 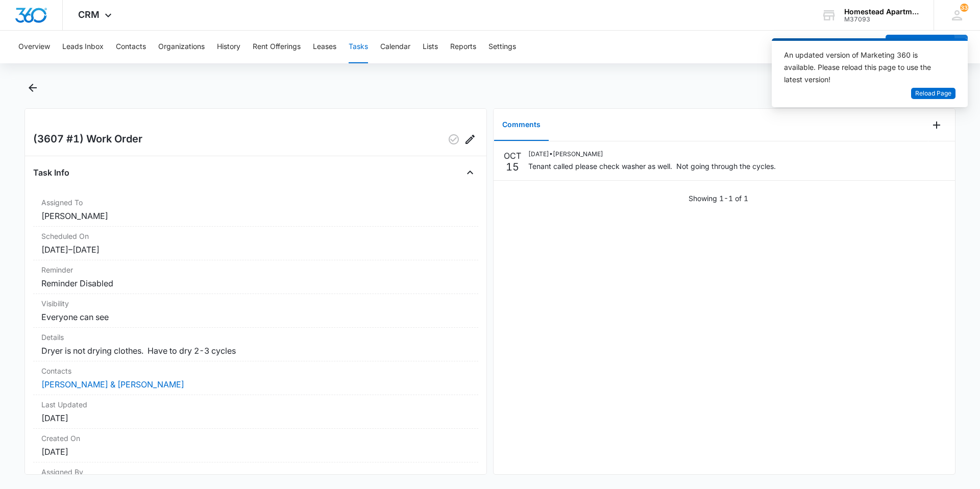 What do you see at coordinates (430, 47) in the screenshot?
I see `button: Lists` at bounding box center [430, 47].